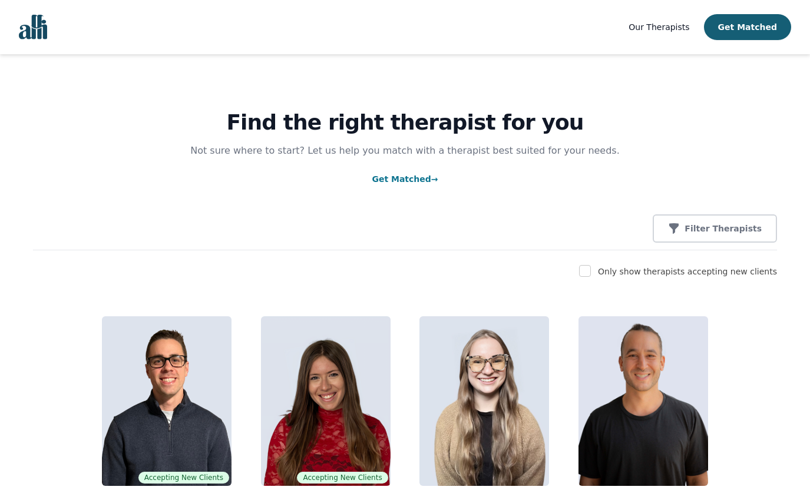  Describe the element at coordinates (484, 401) in the screenshot. I see `img: Faith_Woodley` at that location.